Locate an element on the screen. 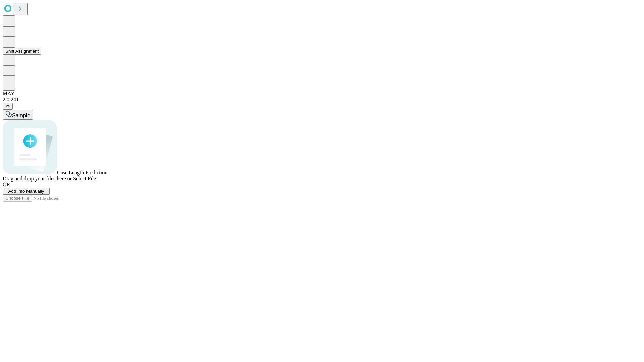  span: OR is located at coordinates (7, 184).